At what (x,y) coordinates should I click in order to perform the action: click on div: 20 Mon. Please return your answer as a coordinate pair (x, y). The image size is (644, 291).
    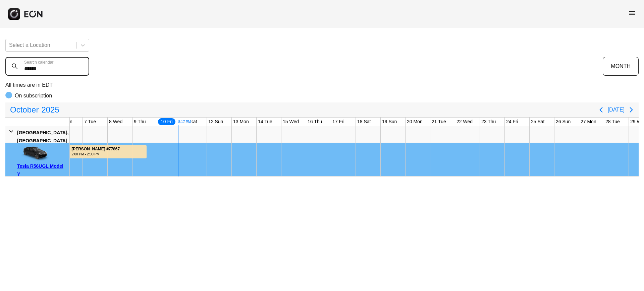
    Looking at the image, I should click on (414, 121).